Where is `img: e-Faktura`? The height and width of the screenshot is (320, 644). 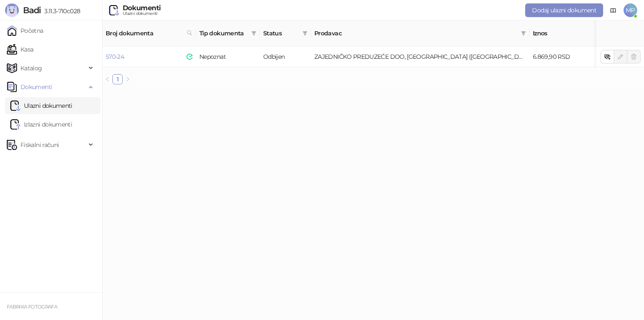 img: e-Faktura is located at coordinates (190, 57).